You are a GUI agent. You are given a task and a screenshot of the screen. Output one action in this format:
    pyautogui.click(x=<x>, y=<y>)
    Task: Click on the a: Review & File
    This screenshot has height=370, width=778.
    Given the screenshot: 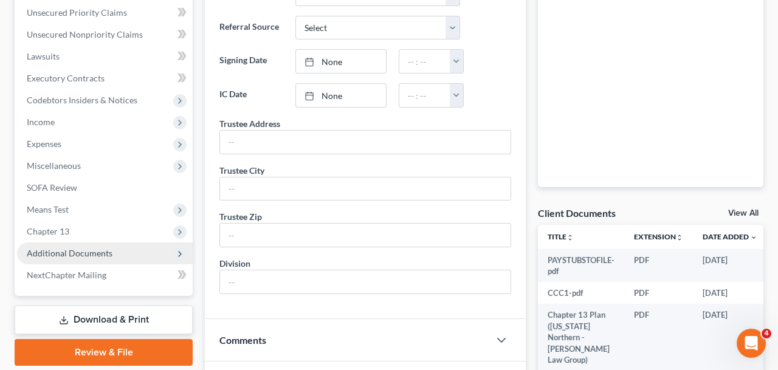 What is the action you would take?
    pyautogui.click(x=103, y=353)
    